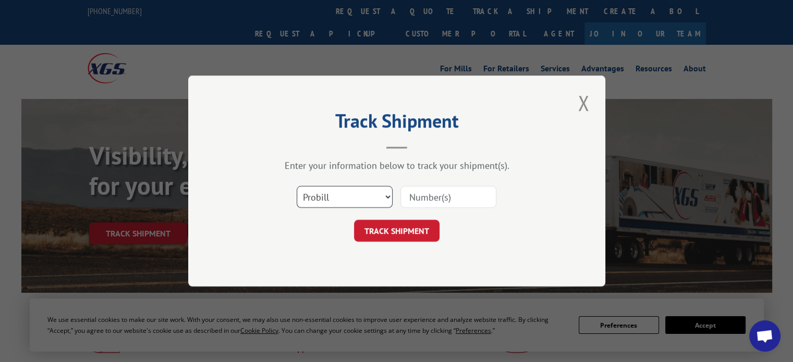 Image resolution: width=793 pixels, height=362 pixels. I want to click on div: Enter your information below to track your shipment(s)., so click(397, 165).